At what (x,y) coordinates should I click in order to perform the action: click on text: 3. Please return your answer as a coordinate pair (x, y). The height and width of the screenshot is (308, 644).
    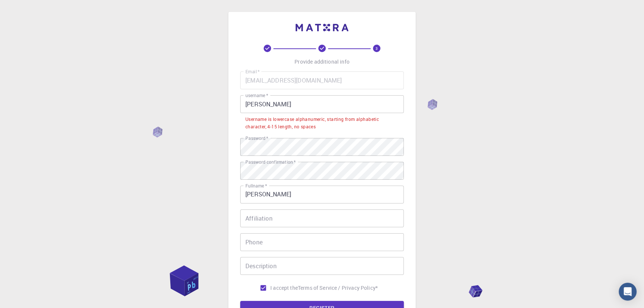
    Looking at the image, I should click on (377, 48).